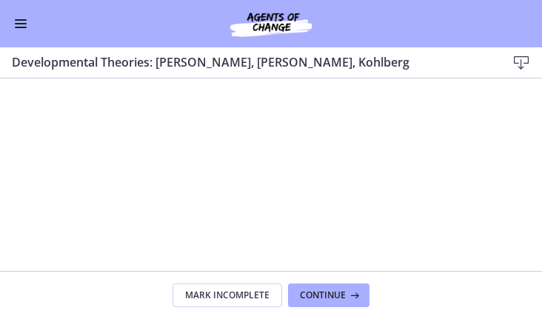 Image resolution: width=542 pixels, height=319 pixels. Describe the element at coordinates (323, 295) in the screenshot. I see `span: Continue` at that location.